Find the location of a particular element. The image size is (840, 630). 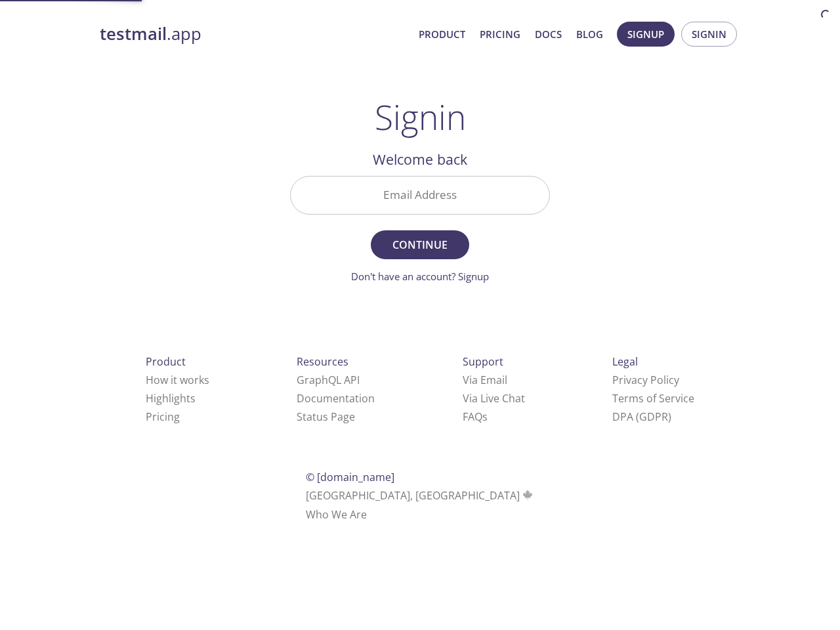

h2: Welcome back is located at coordinates (420, 160).